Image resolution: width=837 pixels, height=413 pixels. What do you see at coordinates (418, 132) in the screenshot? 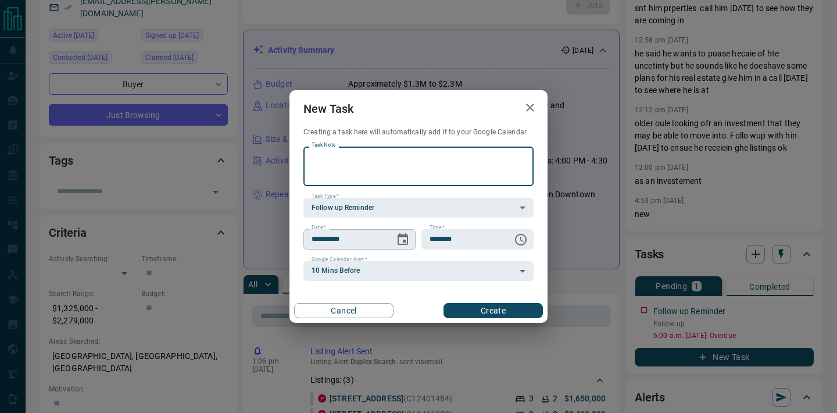
I see `p: Creating a task here will automatically add it to your Google Calendar.` at bounding box center [418, 132].